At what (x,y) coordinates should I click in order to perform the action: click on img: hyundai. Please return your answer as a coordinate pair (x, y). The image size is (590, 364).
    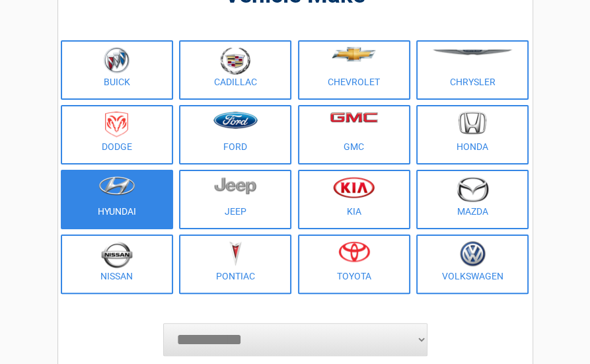
    Looking at the image, I should click on (117, 185).